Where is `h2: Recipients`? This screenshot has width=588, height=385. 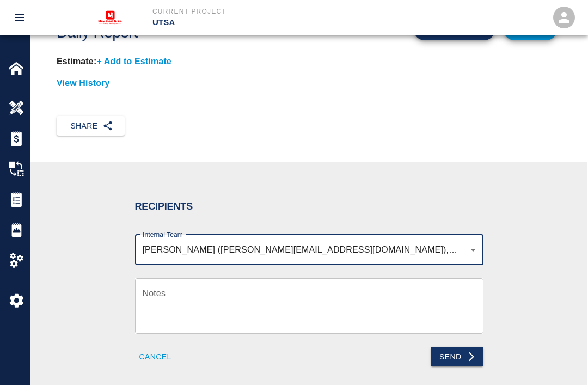 h2: Recipients is located at coordinates (310, 207).